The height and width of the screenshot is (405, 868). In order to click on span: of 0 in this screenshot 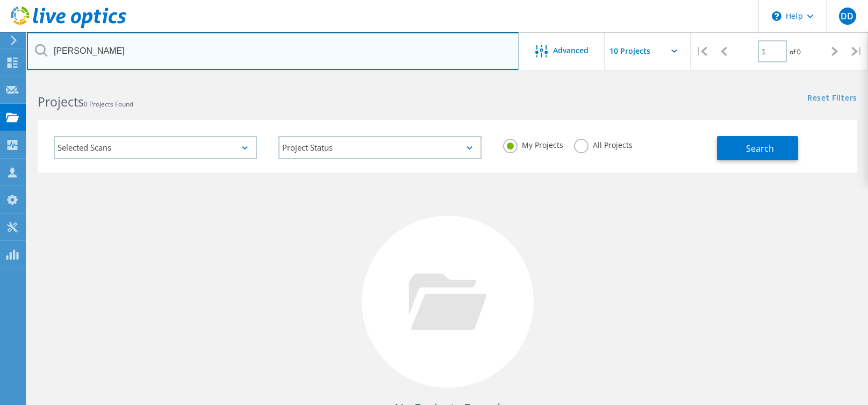, I will do `click(795, 52)`.